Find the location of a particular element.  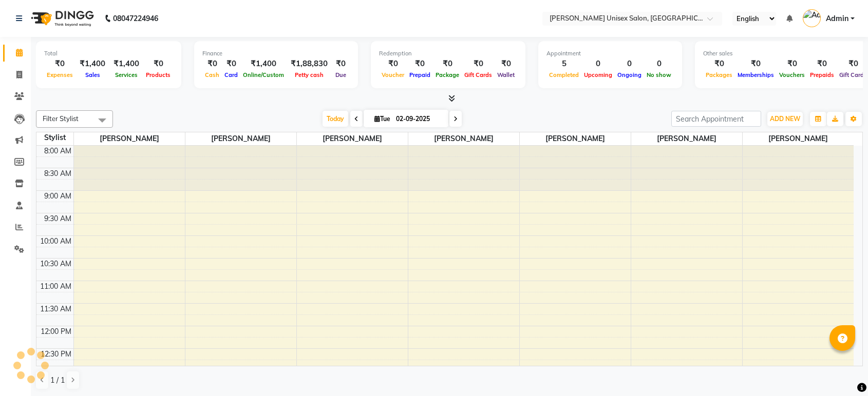

div: 11:30 AM is located at coordinates (56, 309).